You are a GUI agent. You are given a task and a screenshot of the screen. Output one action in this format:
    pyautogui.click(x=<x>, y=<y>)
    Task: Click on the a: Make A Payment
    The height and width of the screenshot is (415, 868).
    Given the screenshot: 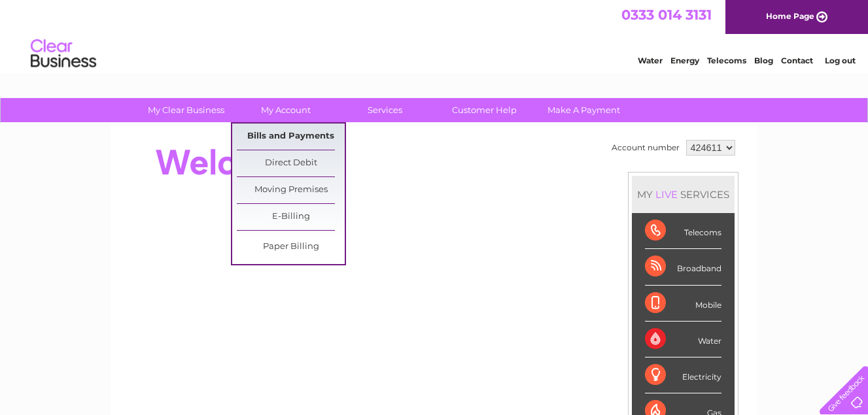 What is the action you would take?
    pyautogui.click(x=583, y=110)
    